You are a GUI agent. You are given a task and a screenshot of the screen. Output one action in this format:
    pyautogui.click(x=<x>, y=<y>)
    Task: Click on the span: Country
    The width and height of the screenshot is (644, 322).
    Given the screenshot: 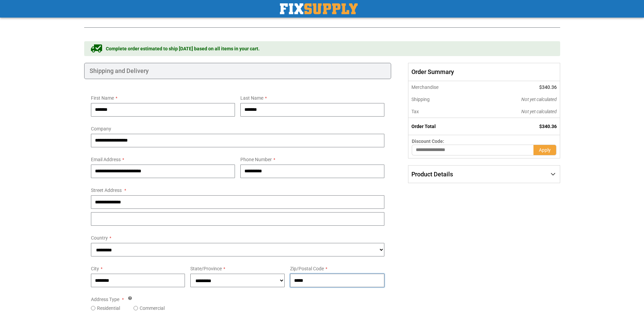 What is the action you would take?
    pyautogui.click(x=100, y=238)
    